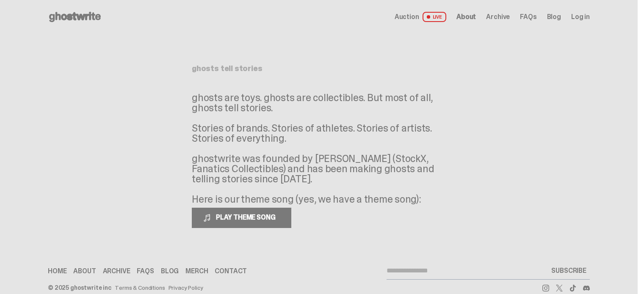 Image resolution: width=644 pixels, height=294 pixels. I want to click on a: Terms & Conditions, so click(140, 288).